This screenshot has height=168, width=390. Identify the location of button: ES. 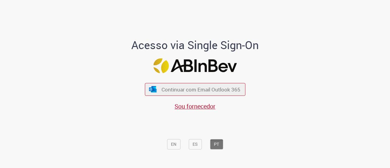
(195, 144).